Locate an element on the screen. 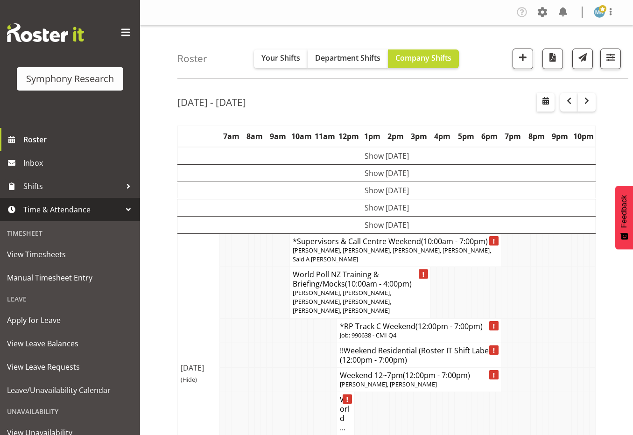 The height and width of the screenshot is (435, 633). span: View Timesheets is located at coordinates (70, 254).